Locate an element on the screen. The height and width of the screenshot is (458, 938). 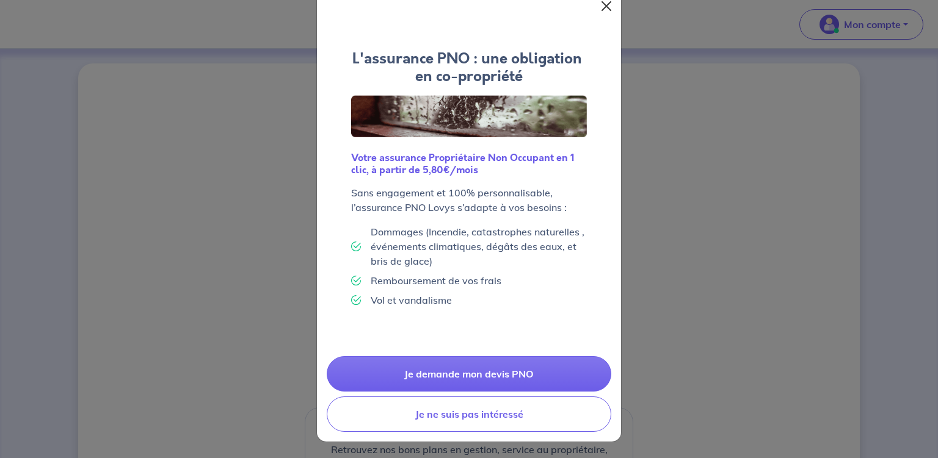
p: Remboursement de vos frais is located at coordinates (436, 281).